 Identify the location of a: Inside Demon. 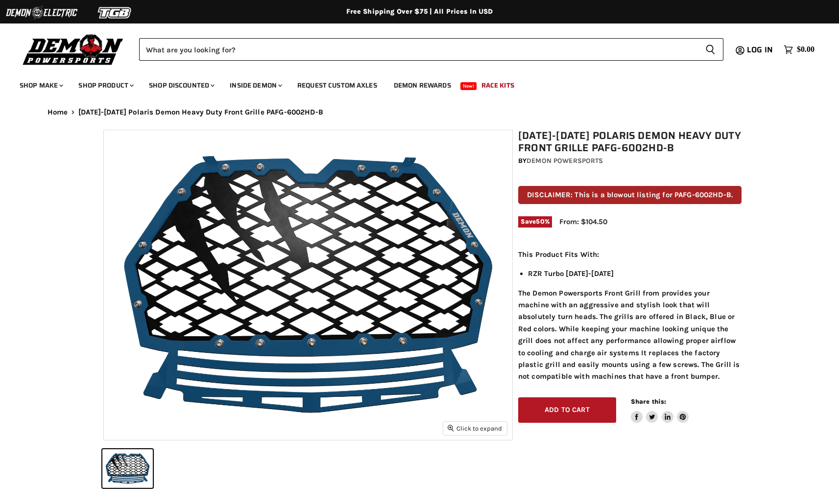
(255, 85).